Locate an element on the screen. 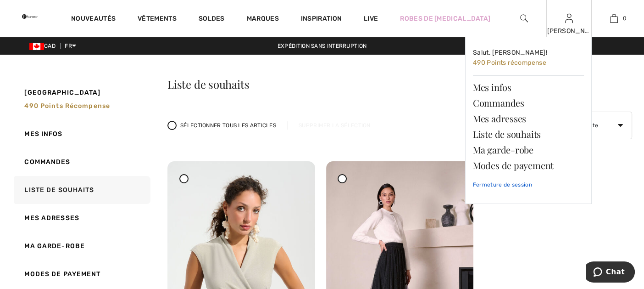 This screenshot has width=644, height=289. a: 0 is located at coordinates (614, 19).